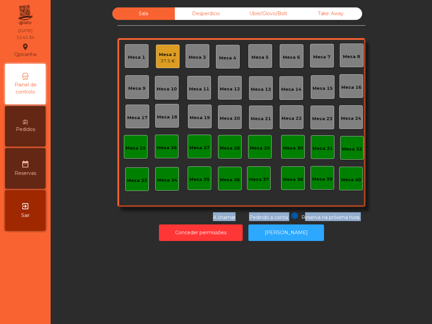 This screenshot has height=324, width=432. Describe the element at coordinates (322, 148) in the screenshot. I see `div: Mesa 31` at that location.